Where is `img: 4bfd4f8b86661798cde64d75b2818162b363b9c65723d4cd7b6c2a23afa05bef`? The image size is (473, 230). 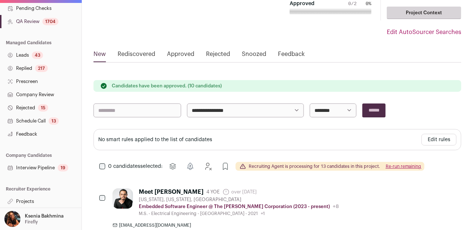
img: 4bfd4f8b86661798cde64d75b2818162b363b9c65723d4cd7b6c2a23afa05bef is located at coordinates (123, 198).